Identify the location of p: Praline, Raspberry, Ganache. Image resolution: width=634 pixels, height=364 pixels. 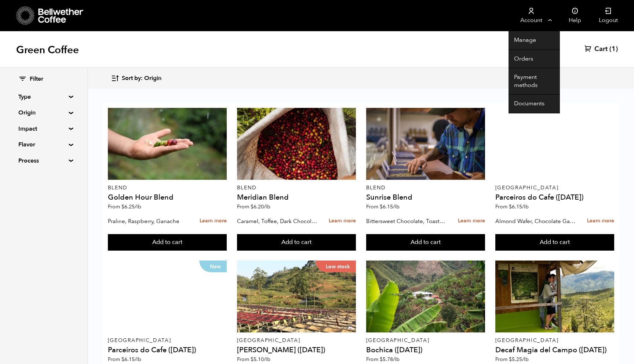
(148, 221).